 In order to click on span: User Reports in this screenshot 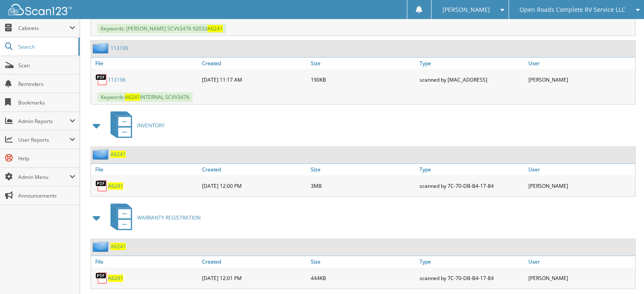, I will do `click(43, 139)`.